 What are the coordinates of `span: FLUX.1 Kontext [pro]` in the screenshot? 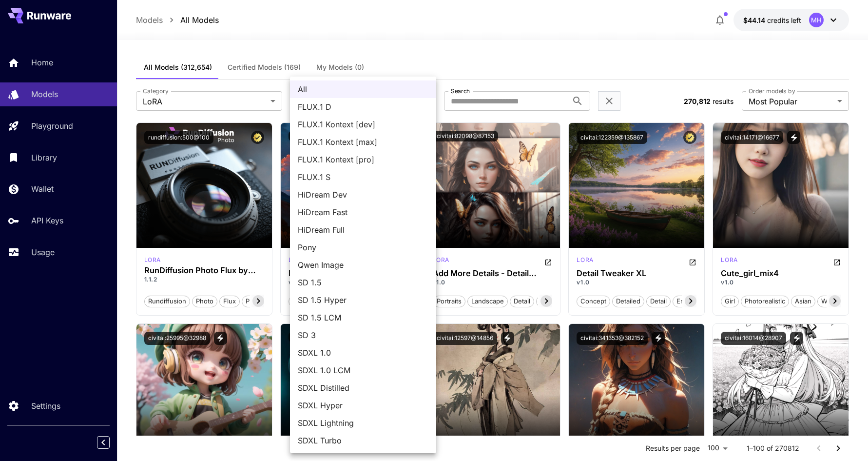 It's located at (363, 159).